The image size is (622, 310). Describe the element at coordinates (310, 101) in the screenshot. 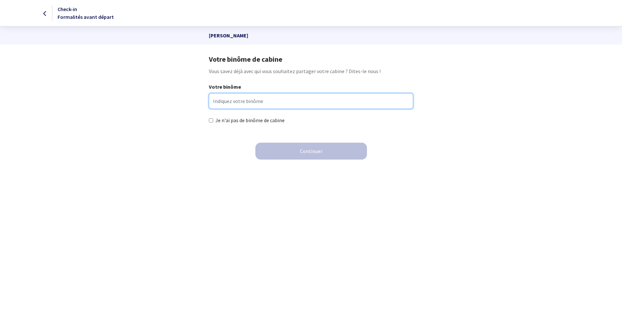

I see `input: Indiquez votre binôme` at that location.